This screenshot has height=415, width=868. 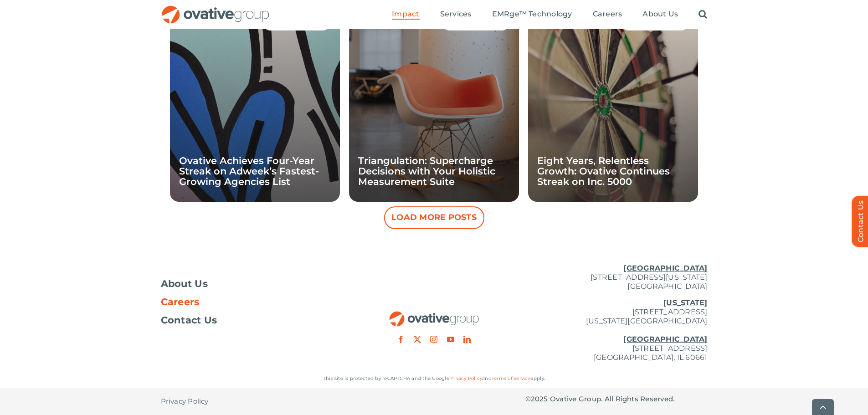 What do you see at coordinates (426, 171) in the screenshot?
I see `a: Triangulation: Supercharge Decisions with Your Holistic Measurement Suite` at bounding box center [426, 171].